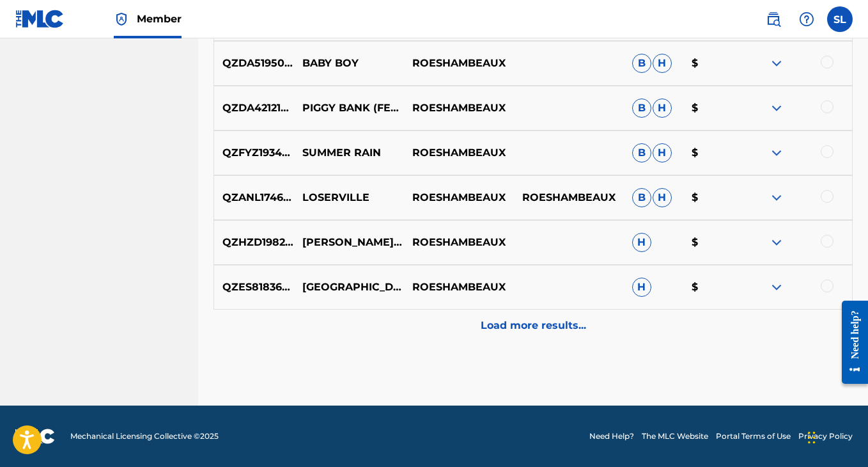 This screenshot has height=467, width=868. I want to click on img: Top Rightsholder, so click(122, 19).